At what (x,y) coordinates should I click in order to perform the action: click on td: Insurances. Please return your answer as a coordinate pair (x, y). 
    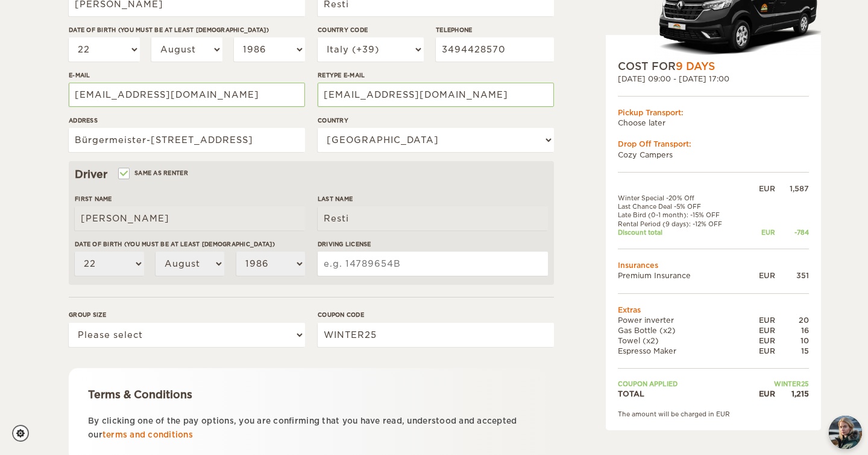
    Looking at the image, I should click on (713, 264).